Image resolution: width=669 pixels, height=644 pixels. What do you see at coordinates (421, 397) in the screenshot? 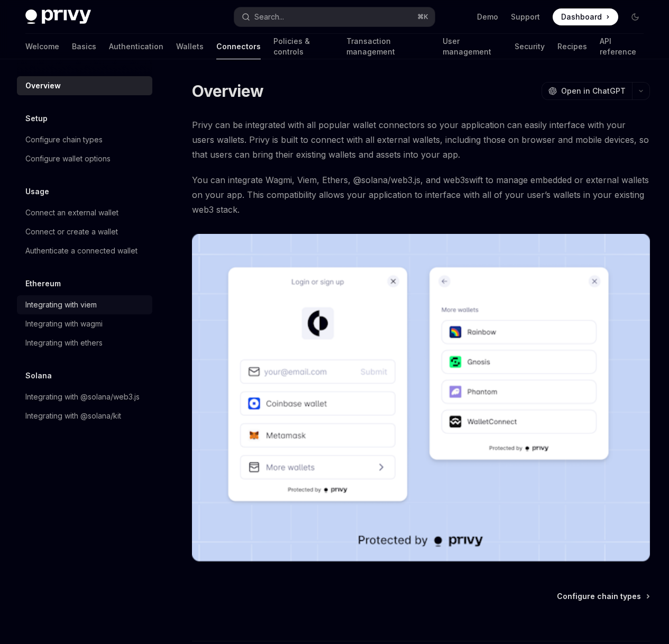
I see `img: Connectors3` at bounding box center [421, 397].